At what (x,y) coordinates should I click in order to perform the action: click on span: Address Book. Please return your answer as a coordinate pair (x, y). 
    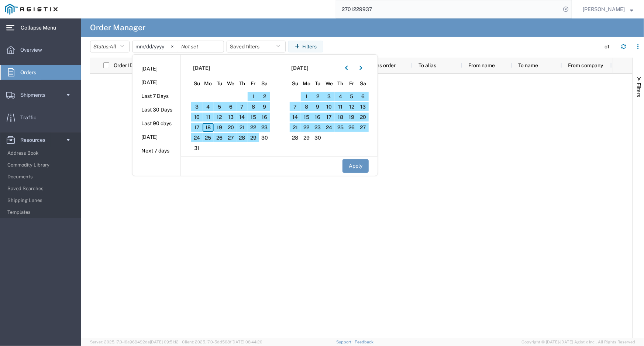
    Looking at the image, I should click on (41, 153).